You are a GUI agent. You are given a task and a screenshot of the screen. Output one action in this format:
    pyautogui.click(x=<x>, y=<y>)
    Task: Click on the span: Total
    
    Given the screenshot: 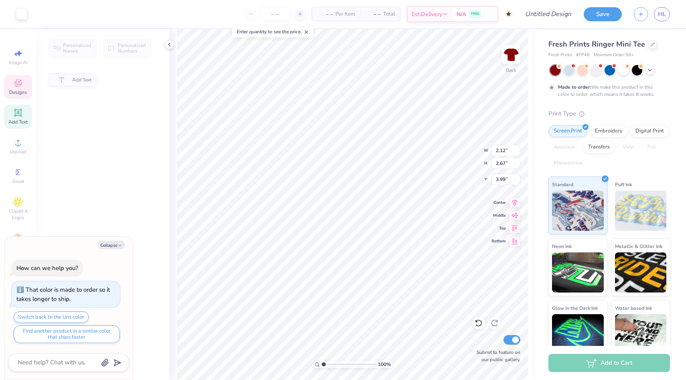 What is the action you would take?
    pyautogui.click(x=389, y=14)
    